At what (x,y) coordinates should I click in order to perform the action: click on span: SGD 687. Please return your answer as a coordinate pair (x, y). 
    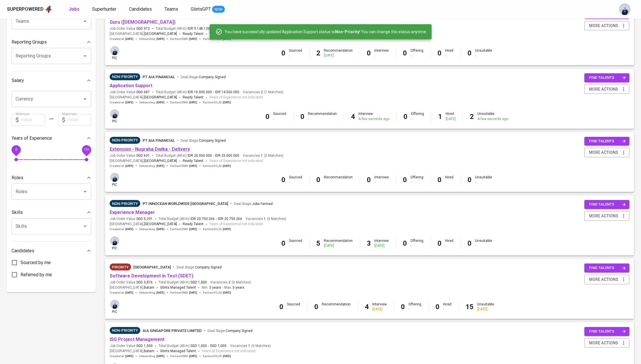
    Looking at the image, I should click on (143, 92).